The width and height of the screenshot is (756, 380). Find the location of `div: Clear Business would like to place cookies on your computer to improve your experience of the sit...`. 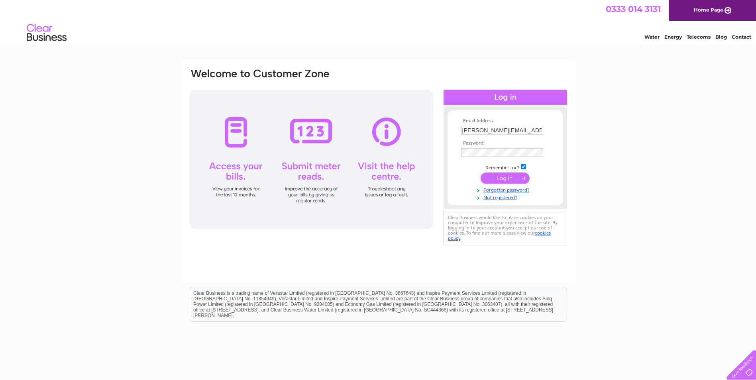

div: Clear Business would like to place cookies on your computer to improve your experience of the sit... is located at coordinates (505, 228).